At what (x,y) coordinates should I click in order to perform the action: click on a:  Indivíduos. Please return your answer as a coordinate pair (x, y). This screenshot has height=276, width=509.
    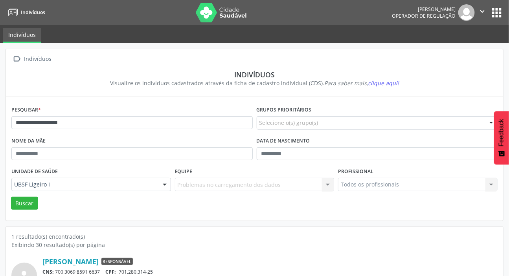
    Looking at the image, I should click on (32, 59).